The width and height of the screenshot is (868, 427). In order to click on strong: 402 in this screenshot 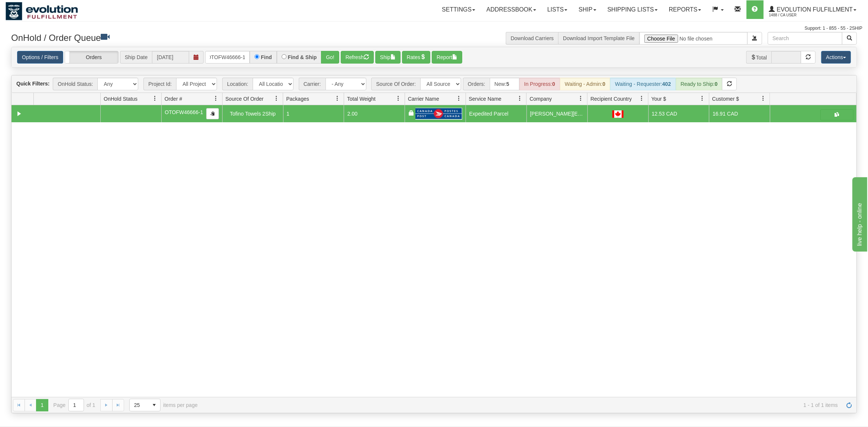, I will do `click(666, 84)`.